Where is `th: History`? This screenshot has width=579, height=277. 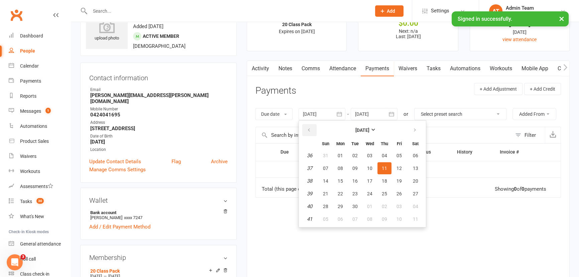 th: History is located at coordinates (472, 152).